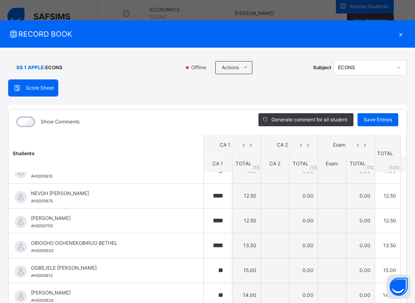 The width and height of the screenshot is (415, 303). I want to click on span: AHS000628, so click(42, 301).